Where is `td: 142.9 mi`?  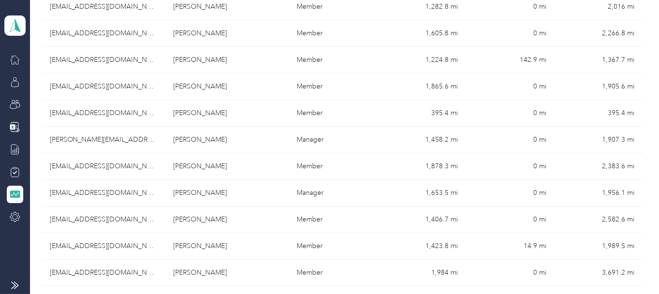
td: 142.9 mi is located at coordinates (510, 60).